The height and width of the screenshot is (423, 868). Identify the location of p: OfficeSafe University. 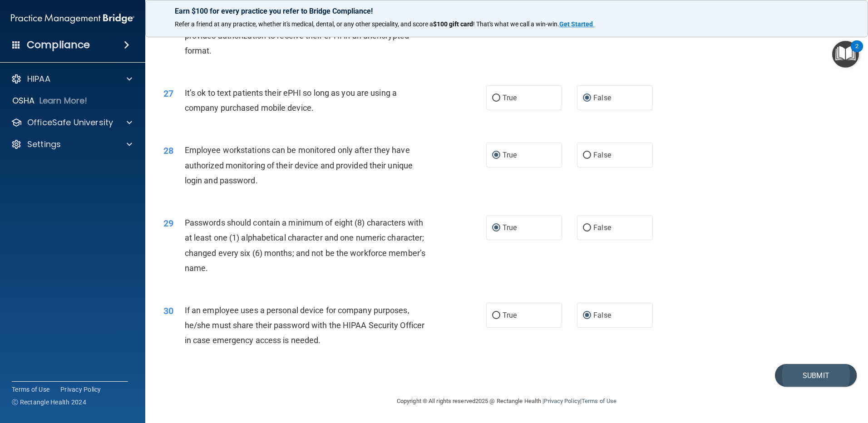
(70, 123).